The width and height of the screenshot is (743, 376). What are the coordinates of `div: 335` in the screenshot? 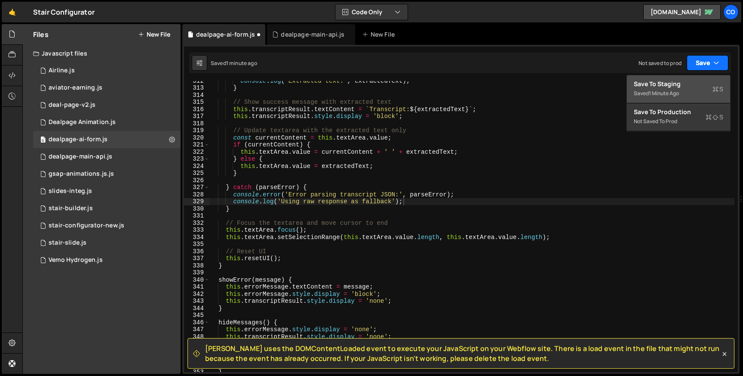 It's located at (197, 244).